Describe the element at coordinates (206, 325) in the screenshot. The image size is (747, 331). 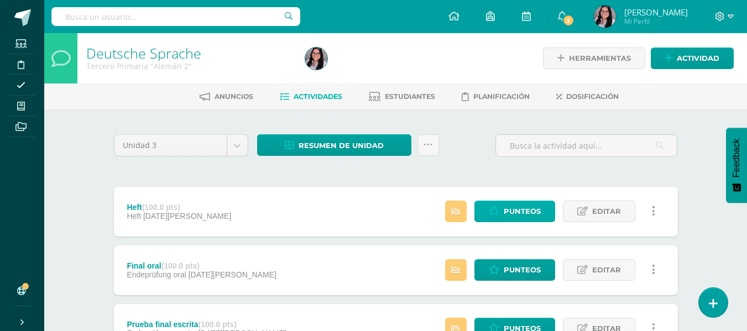
I see `div: Prueba final escrita` at that location.